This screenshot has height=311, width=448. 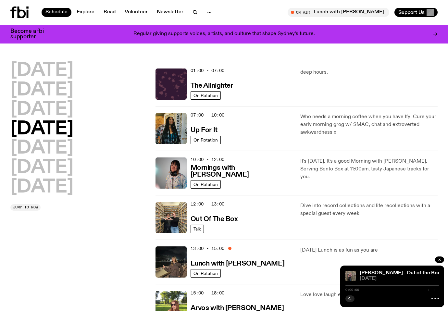 What do you see at coordinates (224, 34) in the screenshot?
I see `p: Regular giving supports voices, artists, and culture that shape Sydney’s future.` at bounding box center [224, 34].